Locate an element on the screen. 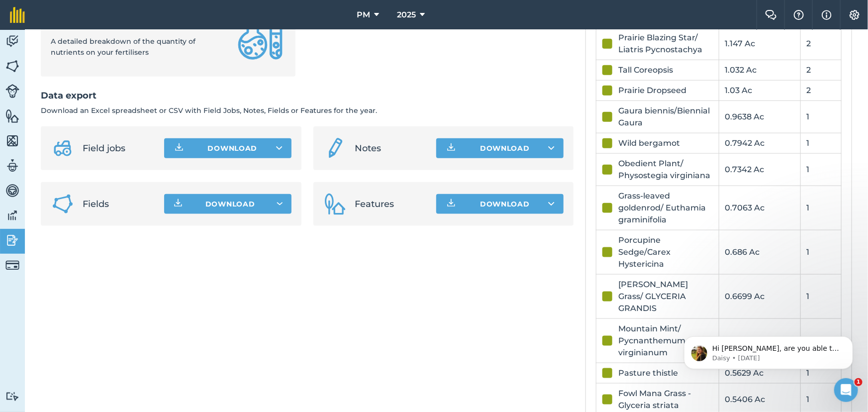 Image resolution: width=868 pixels, height=412 pixels. td: 0.7942 Ac is located at coordinates (760, 143).